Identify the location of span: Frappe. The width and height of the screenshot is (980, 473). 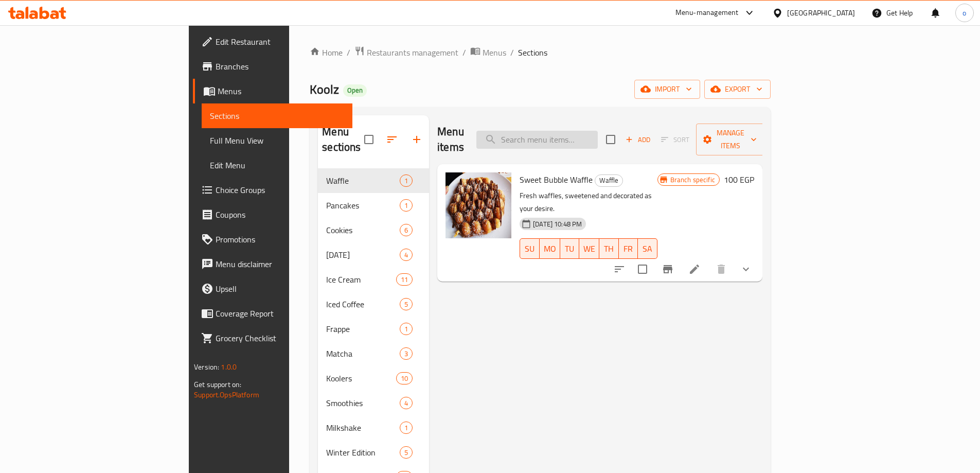
(363, 329).